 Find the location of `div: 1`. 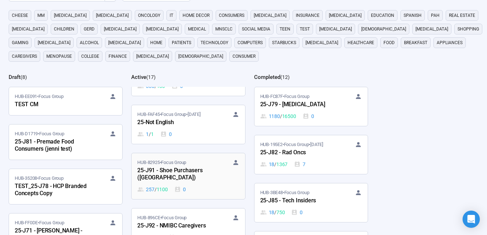

div: 1 is located at coordinates (145, 134).